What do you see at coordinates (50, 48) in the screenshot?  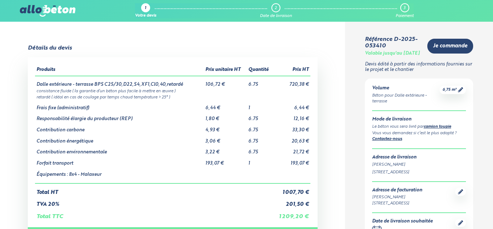 I see `div: Détails du devis` at bounding box center [50, 48].